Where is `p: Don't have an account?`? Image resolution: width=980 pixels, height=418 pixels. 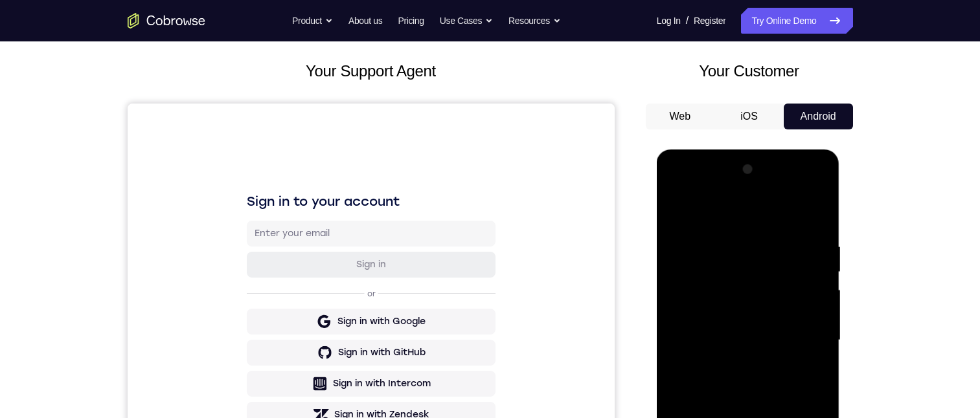 p: Don't have an account? is located at coordinates (244, 339).